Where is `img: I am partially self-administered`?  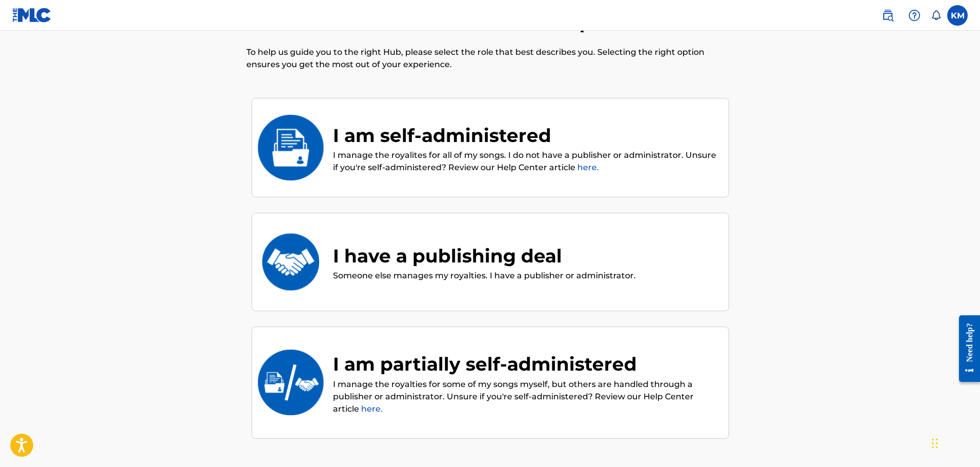
img: I am partially self-administered is located at coordinates (290, 382).